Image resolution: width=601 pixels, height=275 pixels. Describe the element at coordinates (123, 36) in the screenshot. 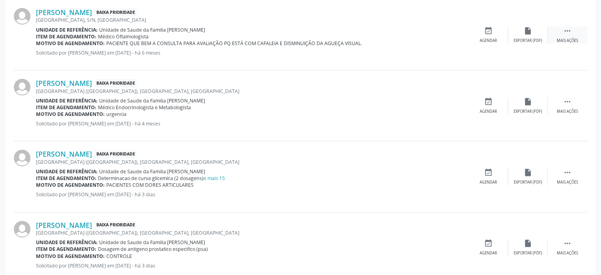

I see `span: Médico Oftalmologista` at that location.